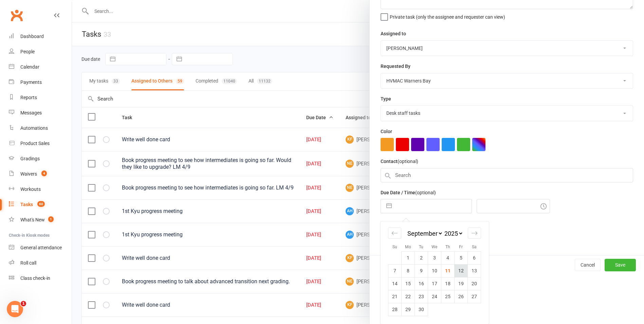 The width and height of the screenshot is (644, 324). What do you see at coordinates (474, 258) in the screenshot?
I see `td: Saturday, September 6, 2025` at bounding box center [474, 258].